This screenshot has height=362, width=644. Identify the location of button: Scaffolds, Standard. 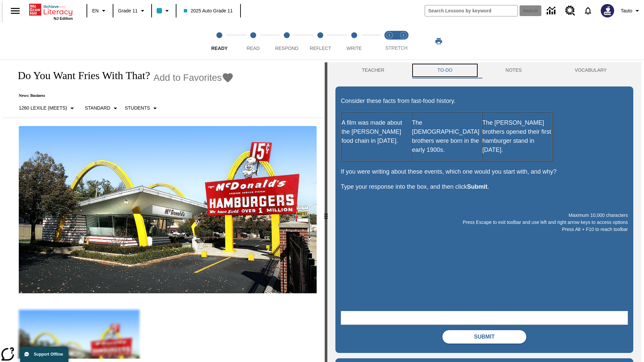
(102, 108).